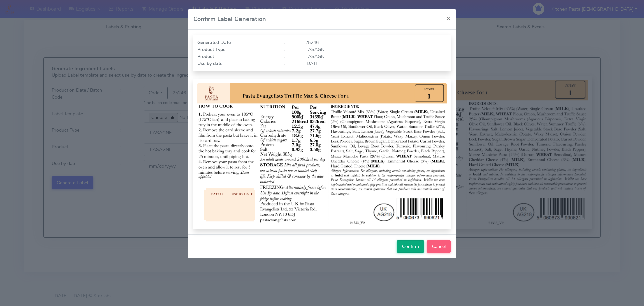  Describe the element at coordinates (411, 246) in the screenshot. I see `span: Confirm` at that location.